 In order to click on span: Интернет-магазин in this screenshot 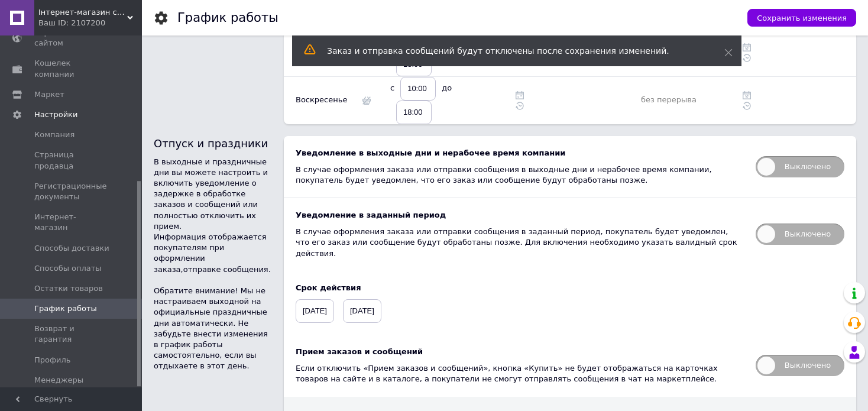, I will do `click(72, 222)`.